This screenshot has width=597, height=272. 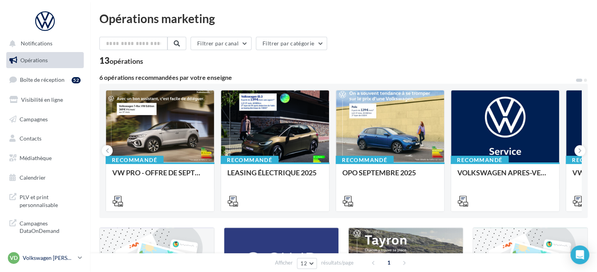 I want to click on a: Visibilité en ligne, so click(x=45, y=100).